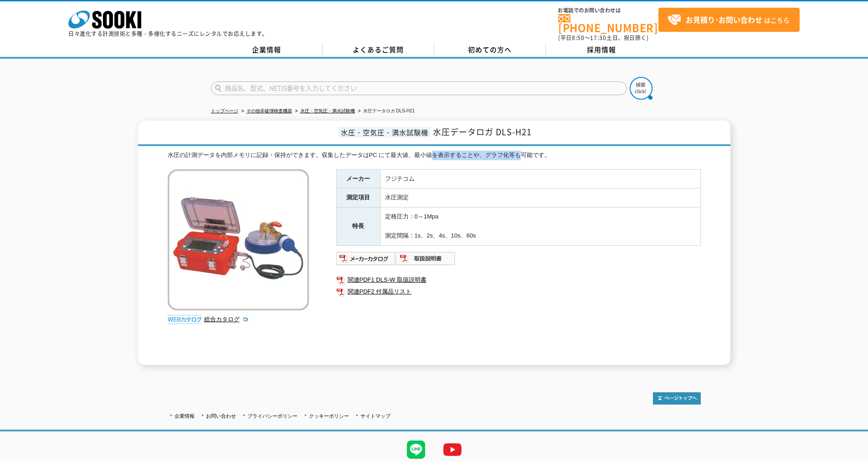 This screenshot has width=868, height=461. I want to click on div: 水圧の計測データを内部メモリに記録・保持ができます。収集したデータはPC にて最大値、最小値を表示することや、グラフ化等も可能です。, so click(434, 155).